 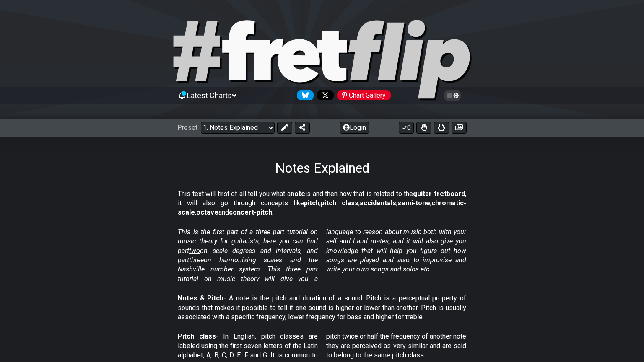 What do you see at coordinates (441, 128) in the screenshot?
I see `button: Print` at bounding box center [441, 128].